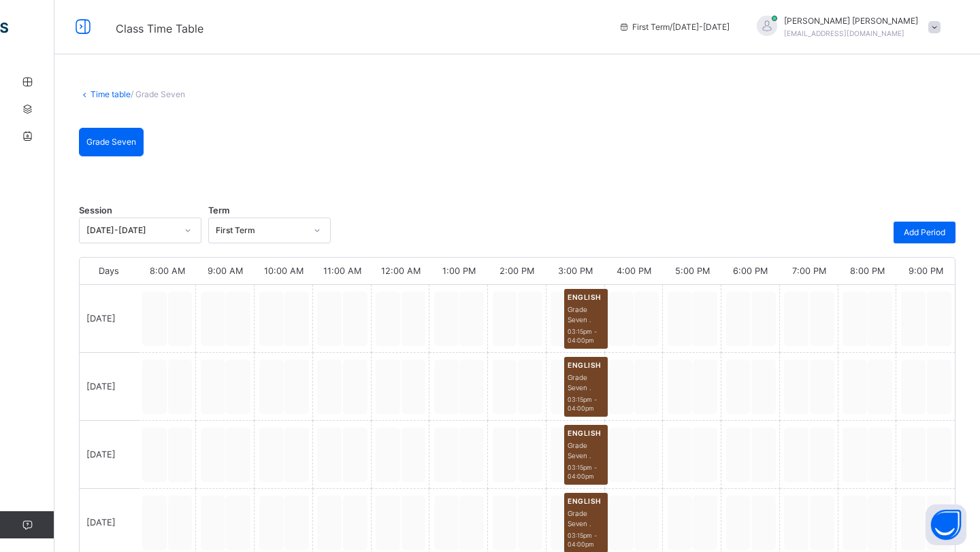  Describe the element at coordinates (167, 271) in the screenshot. I see `div: 8:00 AM` at that location.